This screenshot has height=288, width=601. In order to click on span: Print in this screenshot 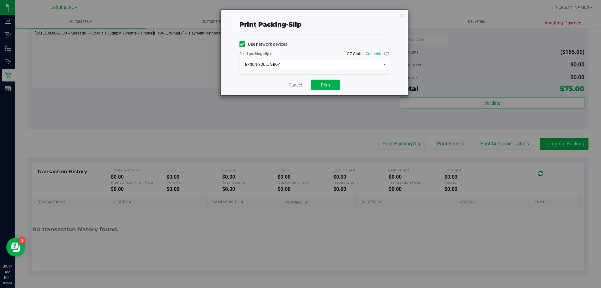, I will do `click(325, 85)`.